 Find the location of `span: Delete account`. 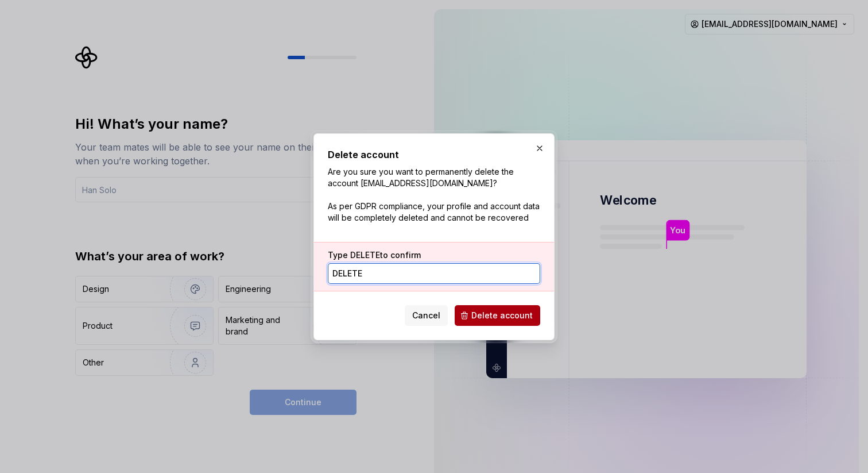

span: Delete account is located at coordinates (502, 315).